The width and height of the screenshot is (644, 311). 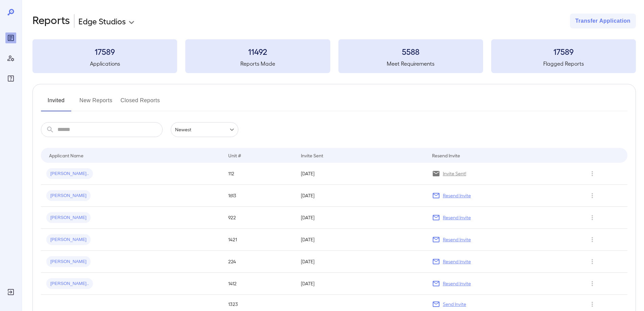 What do you see at coordinates (257, 51) in the screenshot?
I see `h3: 11492` at bounding box center [257, 51].